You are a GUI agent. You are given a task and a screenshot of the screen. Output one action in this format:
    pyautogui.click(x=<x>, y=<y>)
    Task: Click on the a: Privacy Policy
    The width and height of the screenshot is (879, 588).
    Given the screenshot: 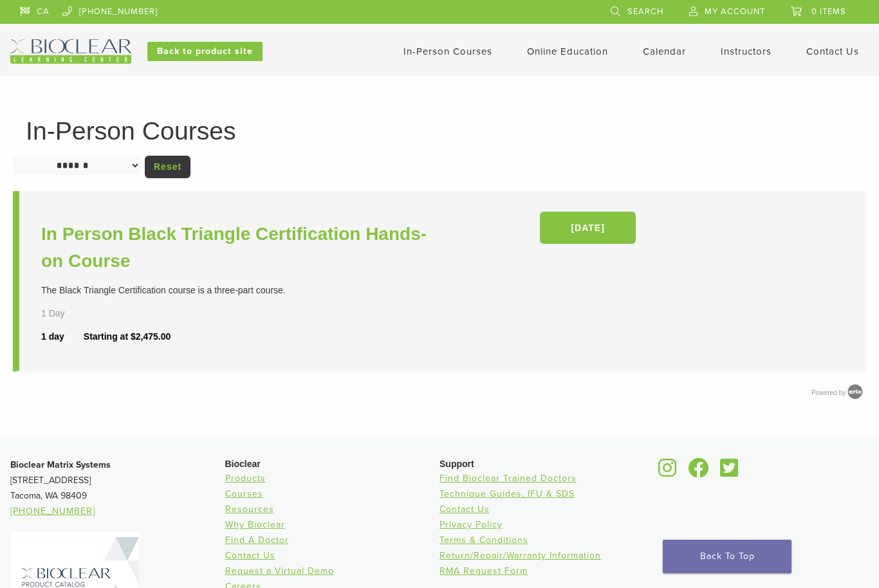 What is the action you would take?
    pyautogui.click(x=471, y=524)
    